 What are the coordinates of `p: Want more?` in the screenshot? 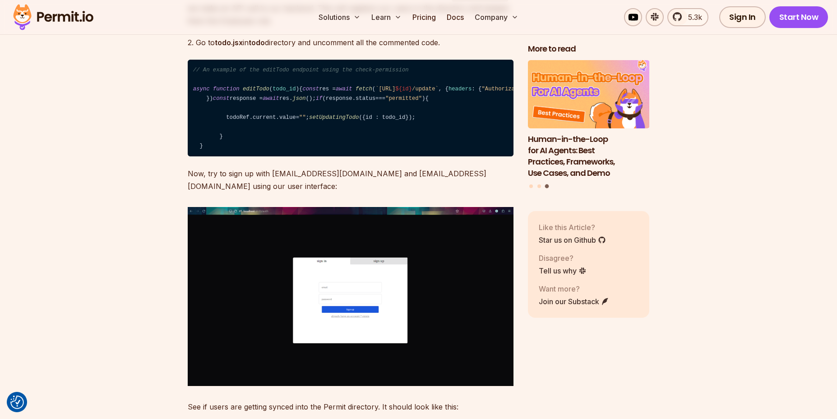 It's located at (574, 288).